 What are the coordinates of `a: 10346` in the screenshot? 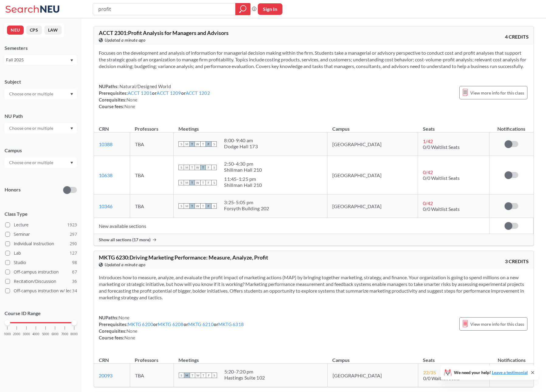 It's located at (105, 206).